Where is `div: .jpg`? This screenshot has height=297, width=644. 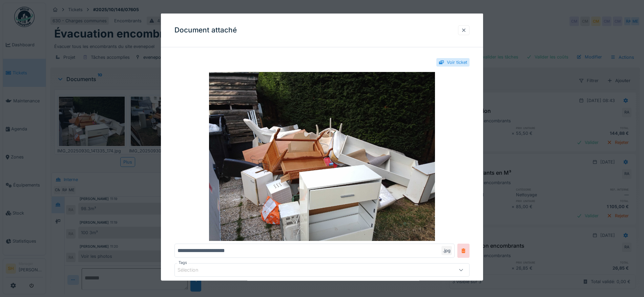
div: .jpg is located at coordinates (446, 251).